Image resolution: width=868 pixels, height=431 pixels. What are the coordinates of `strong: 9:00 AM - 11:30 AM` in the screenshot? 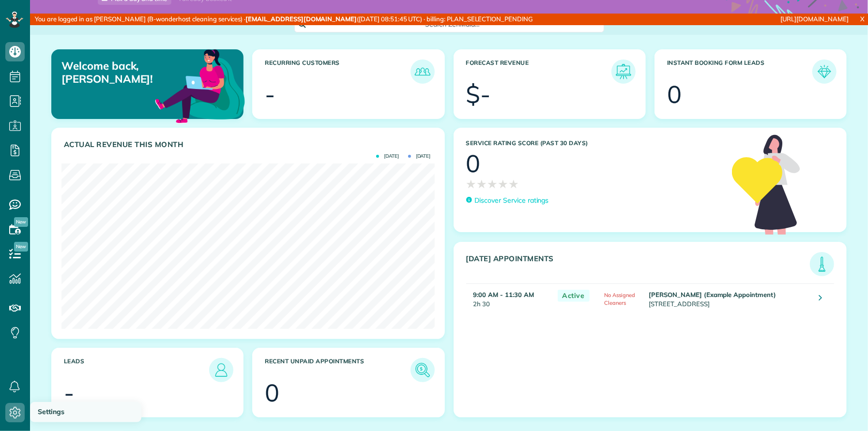 It's located at (504, 295).